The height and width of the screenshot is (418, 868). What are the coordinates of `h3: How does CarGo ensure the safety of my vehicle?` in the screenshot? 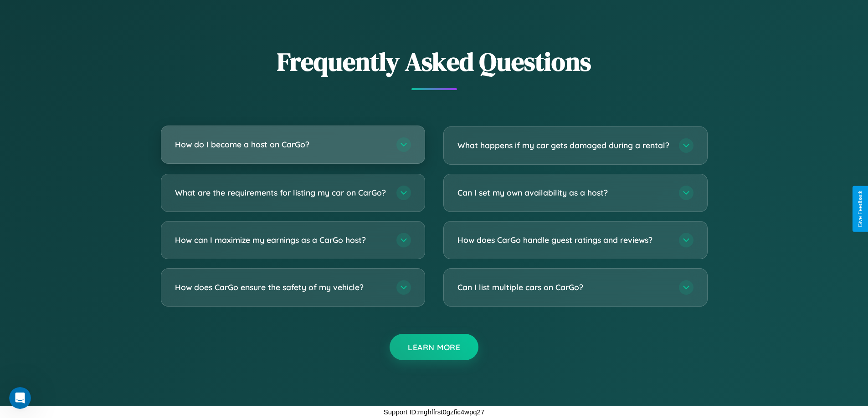 It's located at (281, 287).